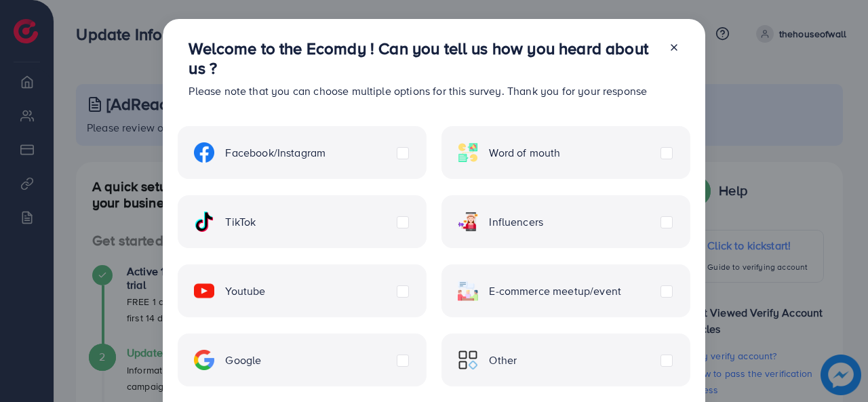  Describe the element at coordinates (204, 153) in the screenshot. I see `img: ic-facebook.134605ef.svg` at that location.